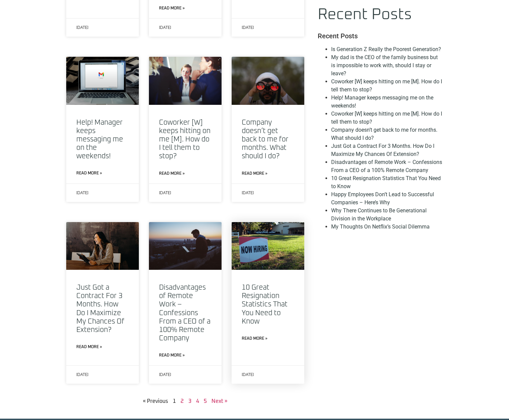 This screenshot has width=509, height=420. I want to click on a: Read more about My dad is the CEO of the family business but is impossible to work with, should I..., so click(172, 8).